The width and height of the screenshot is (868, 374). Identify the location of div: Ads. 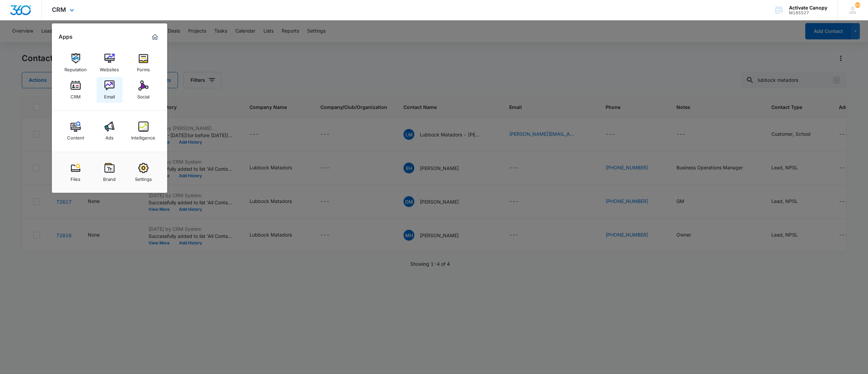
(110, 136).